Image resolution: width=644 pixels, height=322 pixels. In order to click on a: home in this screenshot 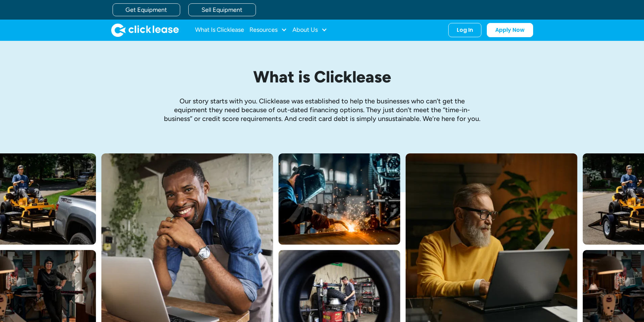, I will do `click(145, 30)`.